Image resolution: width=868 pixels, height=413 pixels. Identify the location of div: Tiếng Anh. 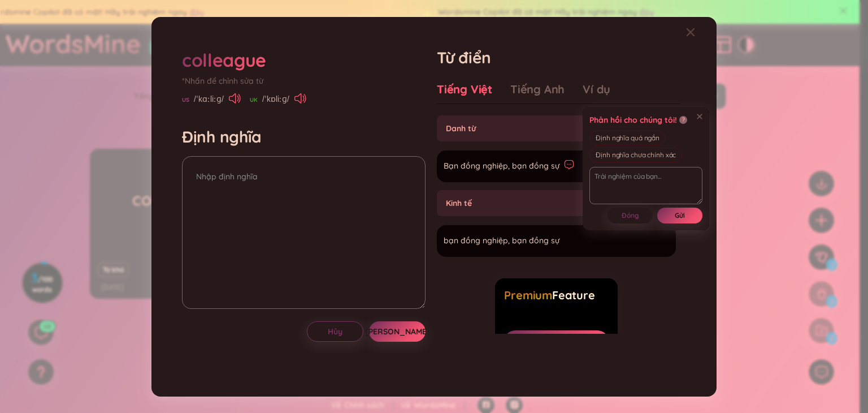
(537, 89).